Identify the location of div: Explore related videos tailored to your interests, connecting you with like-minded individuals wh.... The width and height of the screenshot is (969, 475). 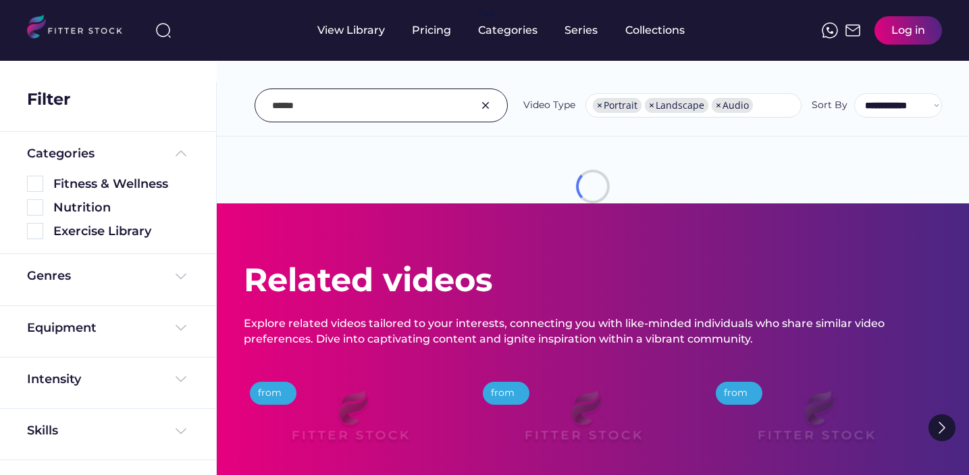
(593, 331).